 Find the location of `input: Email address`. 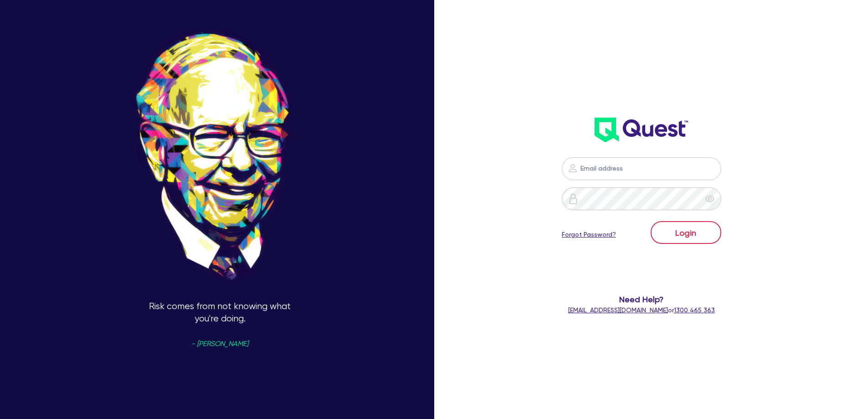

input: Email address is located at coordinates (642, 169).